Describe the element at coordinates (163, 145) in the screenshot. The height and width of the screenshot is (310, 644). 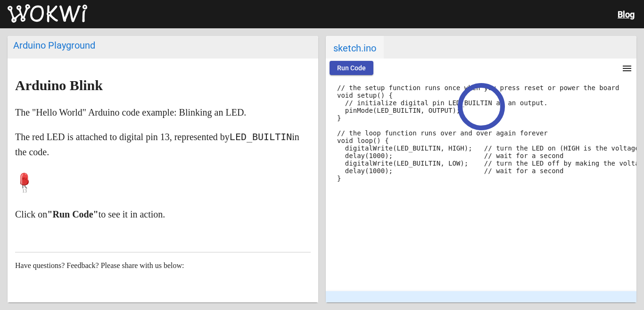
I see `p: The red LED is attached to digital pin 13, represented by in the code.` at that location.